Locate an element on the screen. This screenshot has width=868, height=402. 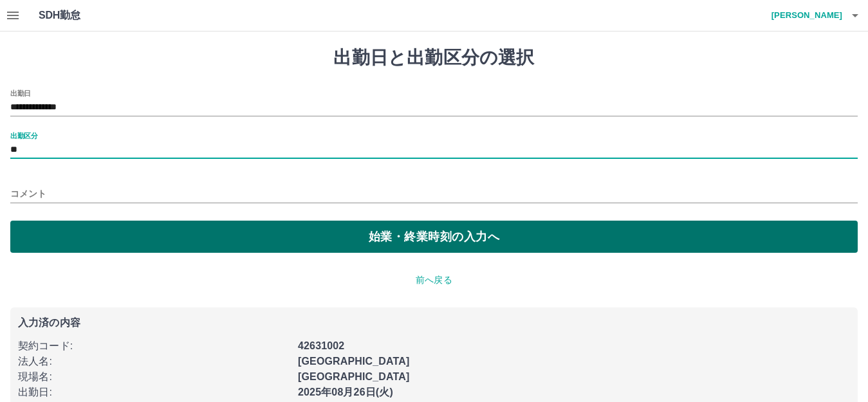
p: 出勤日 : is located at coordinates (153, 393).